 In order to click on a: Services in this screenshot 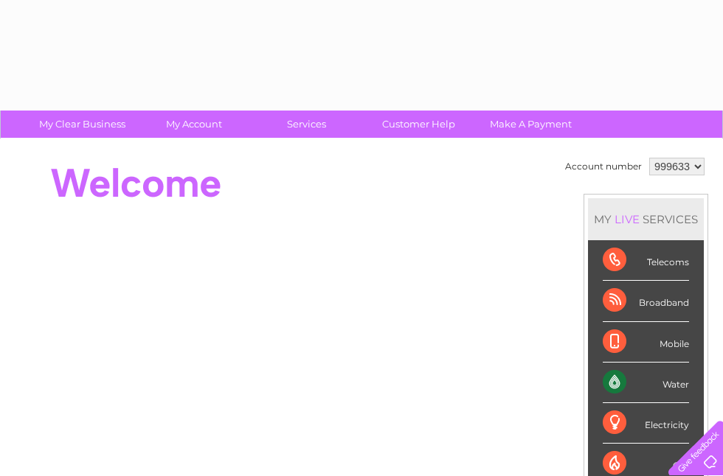, I will do `click(306, 124)`.